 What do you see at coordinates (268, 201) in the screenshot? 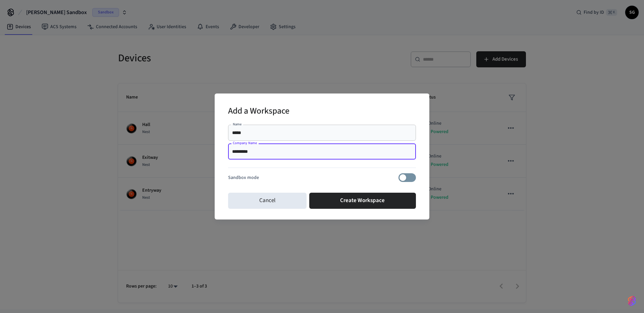
I see `button: Cancel` at bounding box center [268, 201].